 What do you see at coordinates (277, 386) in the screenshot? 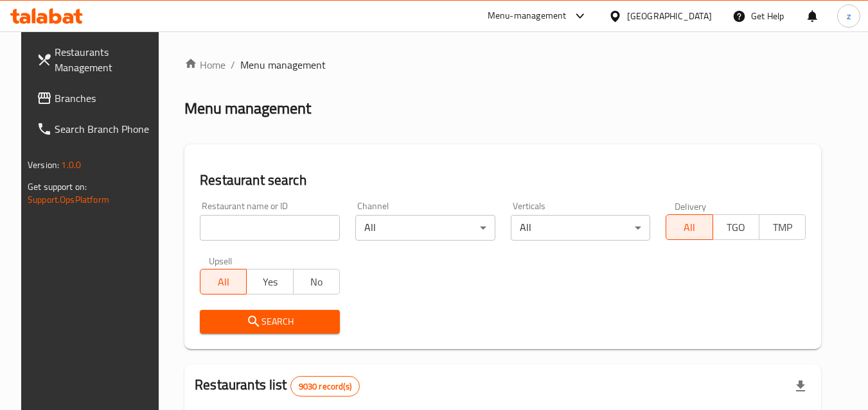
I see `h2: Restaurants list` at bounding box center [277, 386].